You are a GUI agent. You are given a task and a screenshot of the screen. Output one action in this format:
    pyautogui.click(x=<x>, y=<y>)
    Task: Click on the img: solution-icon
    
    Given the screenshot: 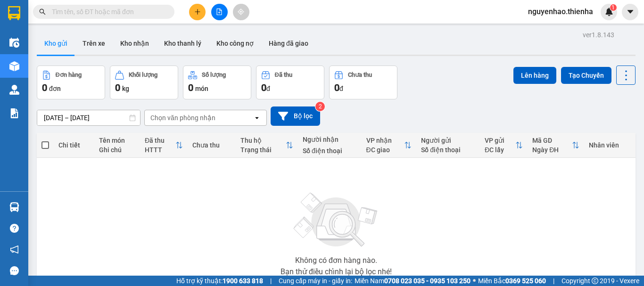 What is the action you would take?
    pyautogui.click(x=14, y=113)
    